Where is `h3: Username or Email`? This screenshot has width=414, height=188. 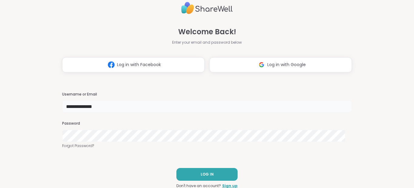 h3: Username or Email is located at coordinates (207, 94).